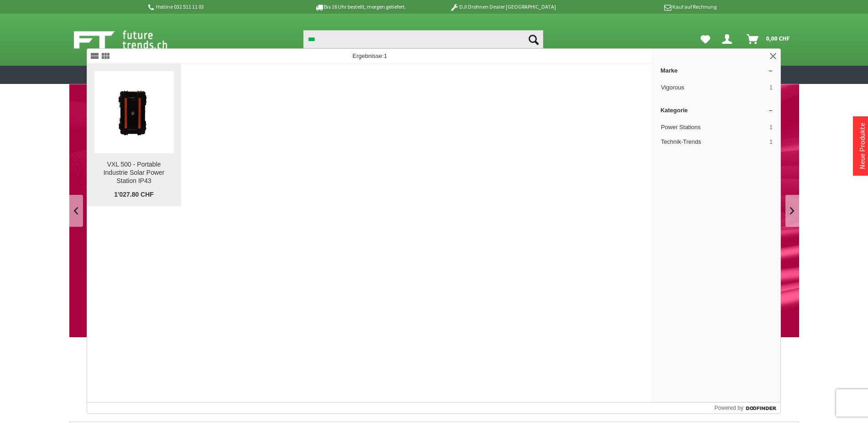 The width and height of the screenshot is (868, 423). I want to click on img: Shop Futuretrends - zur Startseite wechseln, so click(131, 40).